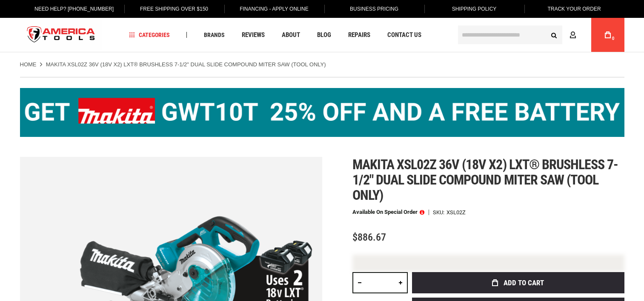 This screenshot has height=301, width=644. I want to click on a: Reviews, so click(253, 35).